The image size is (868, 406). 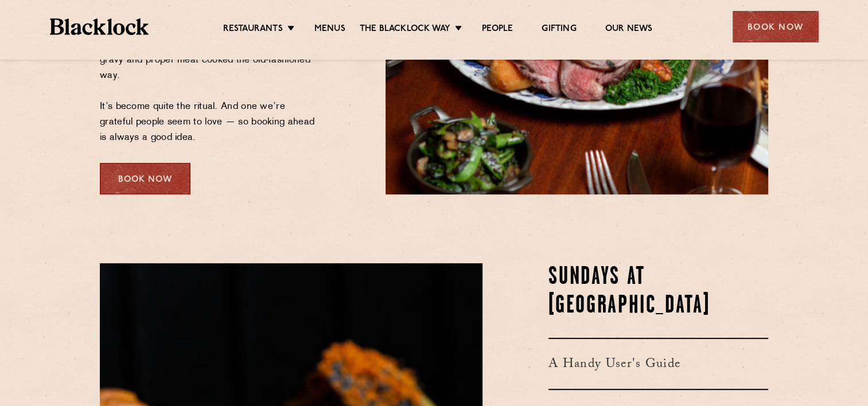 I want to click on h3: A Handy User's Guide, so click(x=658, y=364).